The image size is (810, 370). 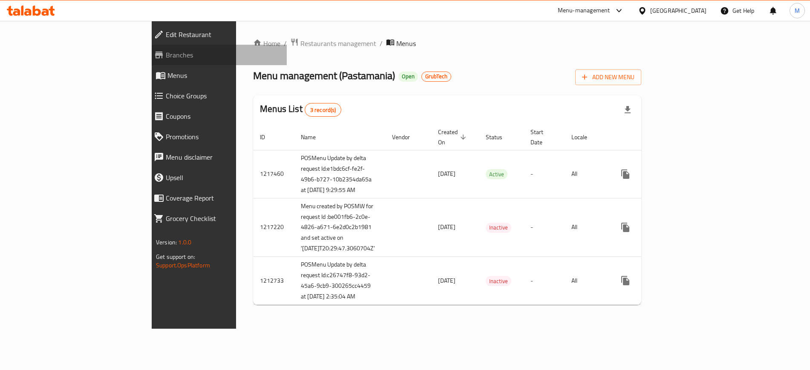 I want to click on span: Coverage Report, so click(x=223, y=198).